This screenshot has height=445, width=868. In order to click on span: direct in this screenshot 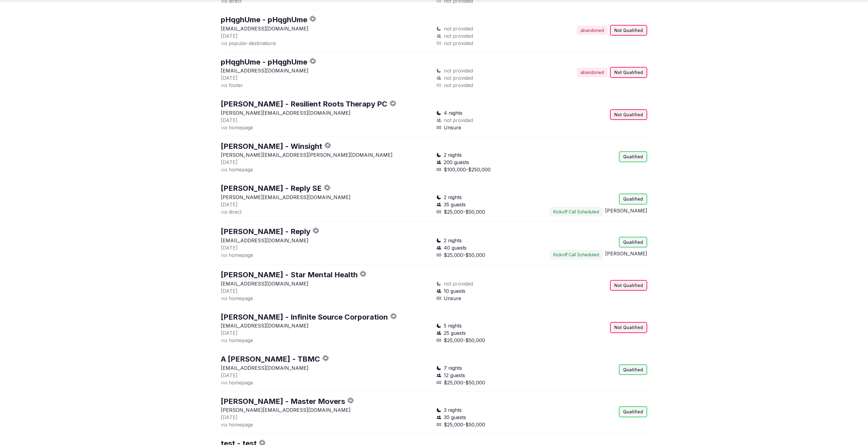, I will do `click(235, 212)`.